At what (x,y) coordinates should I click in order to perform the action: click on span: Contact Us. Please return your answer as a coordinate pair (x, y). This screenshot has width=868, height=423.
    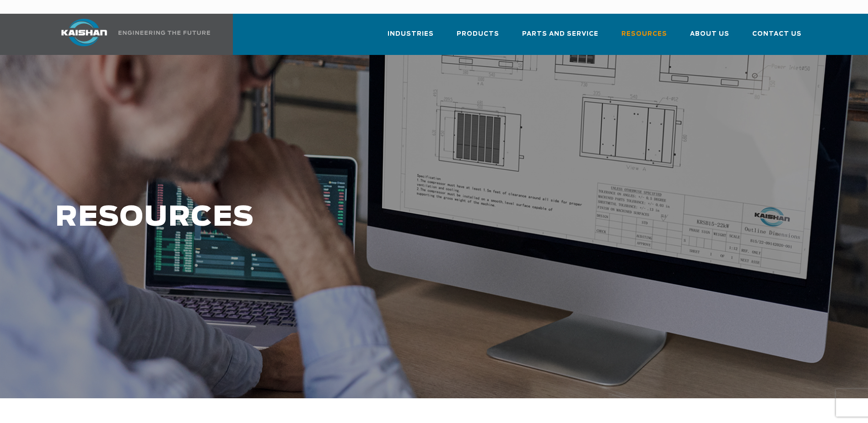
    Looking at the image, I should click on (777, 34).